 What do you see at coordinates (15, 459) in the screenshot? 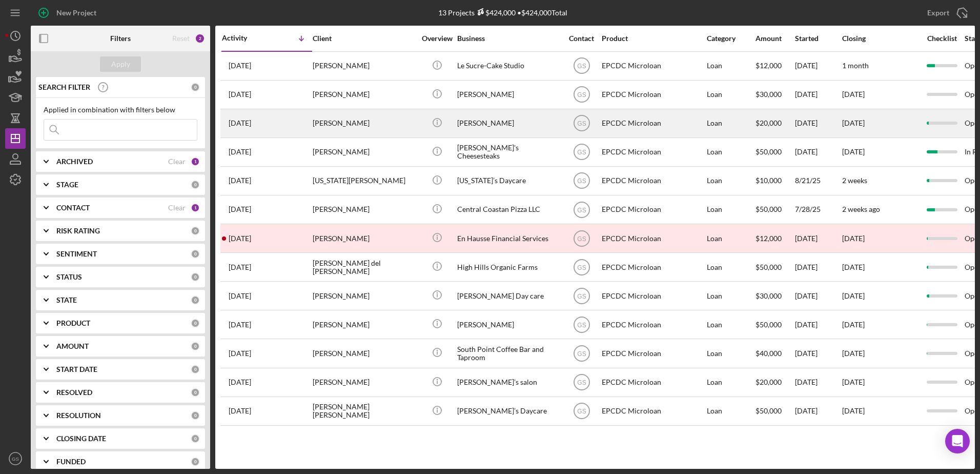
I see `button: GS` at bounding box center [15, 459].